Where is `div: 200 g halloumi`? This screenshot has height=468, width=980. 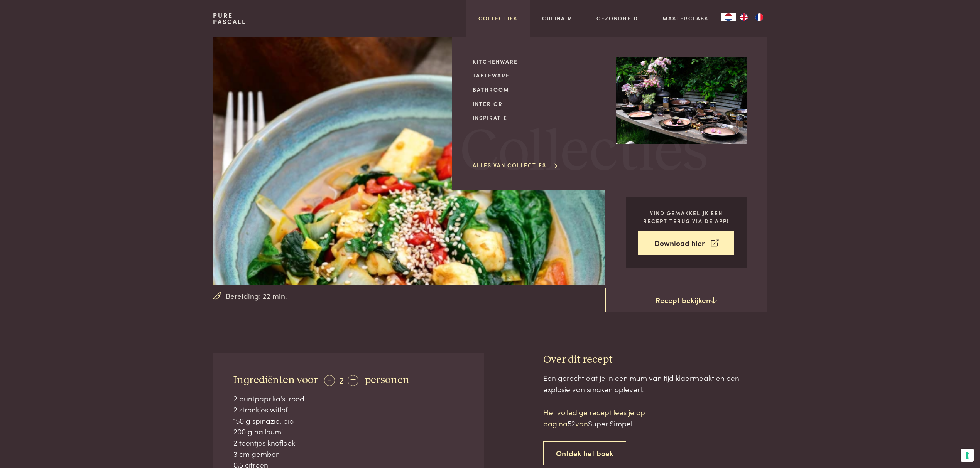
div: 200 g halloumi is located at coordinates (349, 431).